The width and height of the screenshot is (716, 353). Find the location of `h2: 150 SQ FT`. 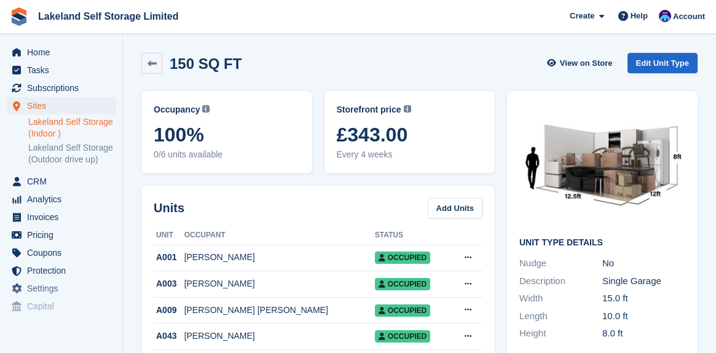

h2: 150 SQ FT is located at coordinates (205, 63).